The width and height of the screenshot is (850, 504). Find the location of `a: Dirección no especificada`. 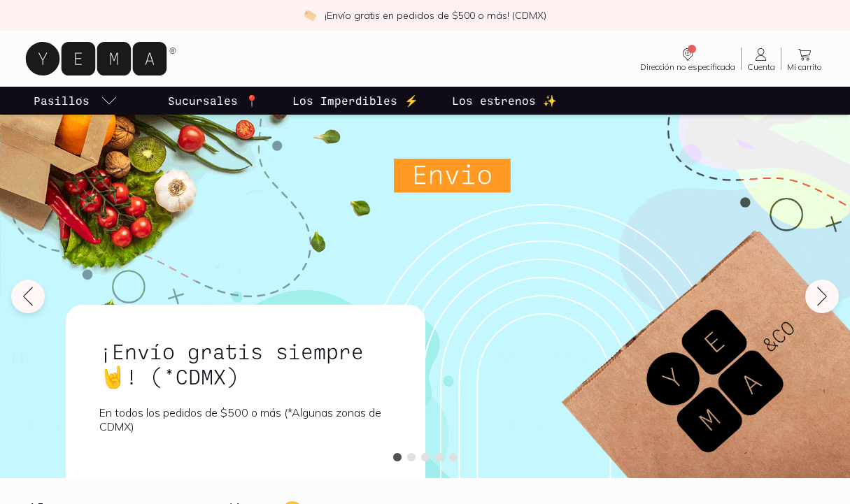

a: Dirección no especificada is located at coordinates (687, 59).